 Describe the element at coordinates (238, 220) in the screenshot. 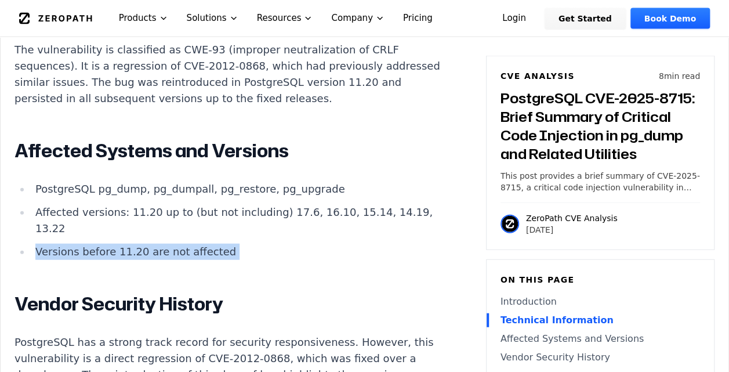

I see `li: Affected versions: 11.20 up to (but not including) 17.6, 16.10, 15.14, 14.19, 13.22` at that location.